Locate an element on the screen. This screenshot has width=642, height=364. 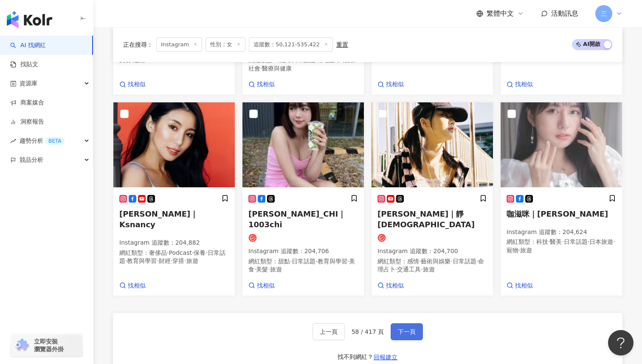
p: Instagram 追蹤數 ： 204,882 is located at coordinates (174, 243).